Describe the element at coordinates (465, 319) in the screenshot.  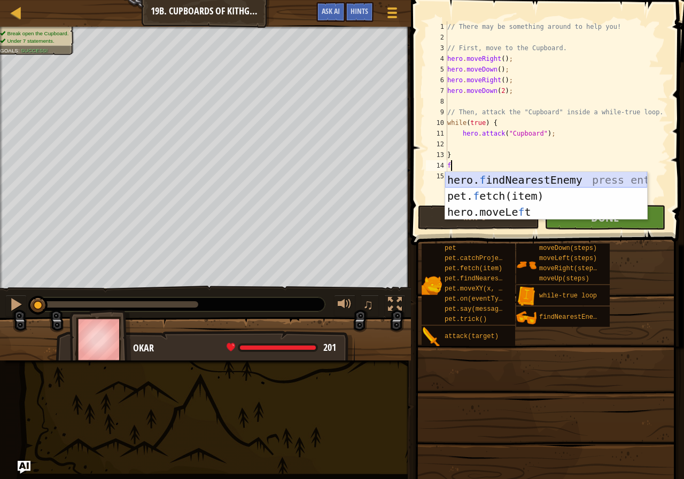
I see `span: pet.trick()` at that location.